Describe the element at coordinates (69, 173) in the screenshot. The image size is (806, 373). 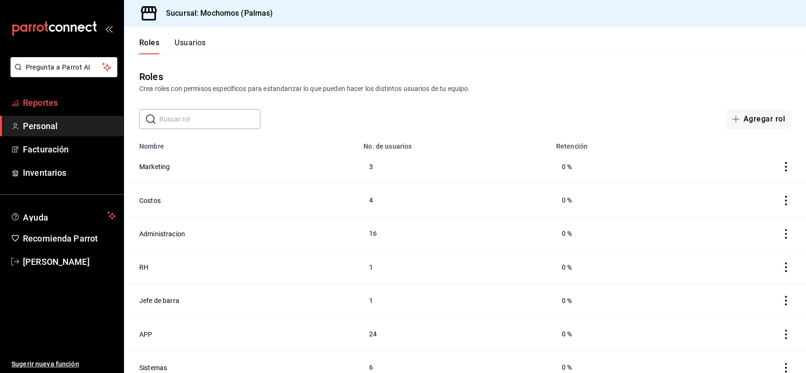
I see `span: Inventarios` at that location.